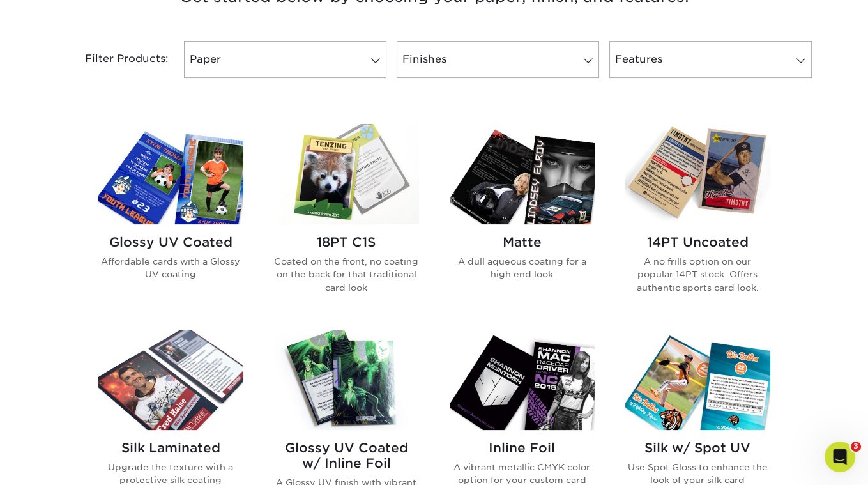  Describe the element at coordinates (698, 379) in the screenshot. I see `img: Silk w/ Spot UV Trading Cards` at that location.